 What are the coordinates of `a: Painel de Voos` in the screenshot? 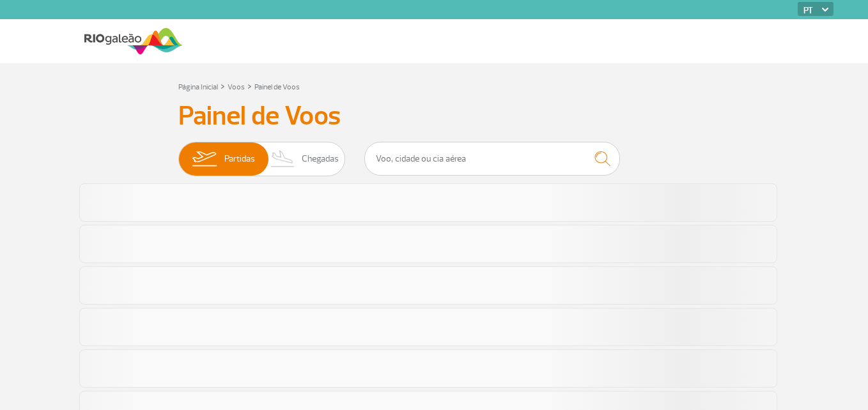 It's located at (277, 87).